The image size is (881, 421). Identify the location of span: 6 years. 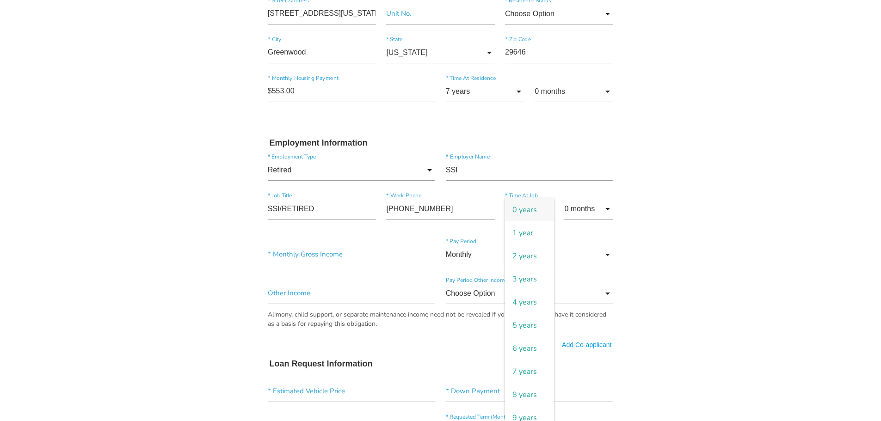
(529, 349).